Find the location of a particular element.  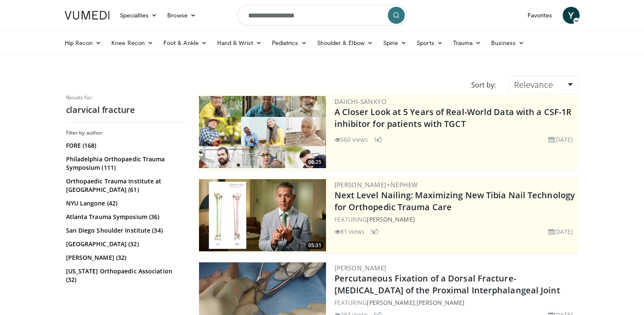

a: Foot & Ankle is located at coordinates (185, 42).